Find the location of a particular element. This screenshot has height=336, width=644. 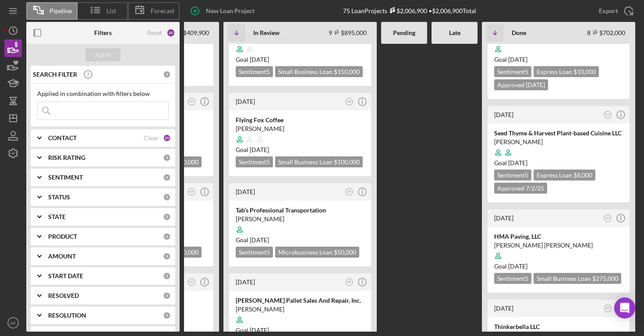

div: Open Intercom Messenger is located at coordinates (625, 308).